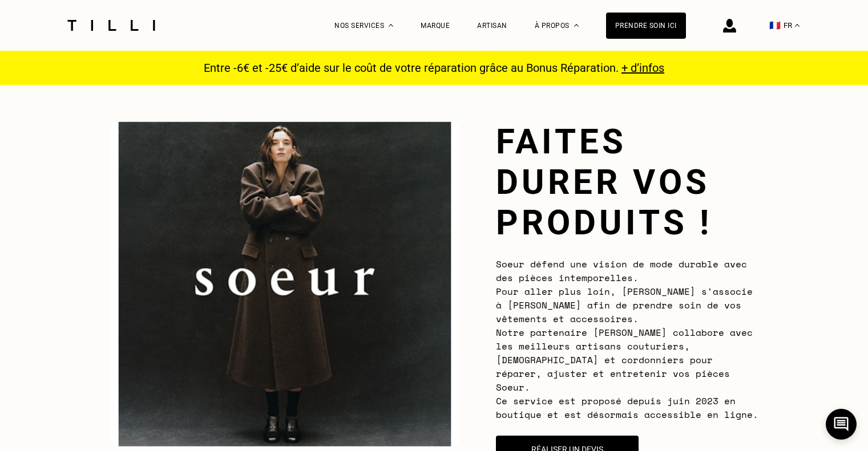 This screenshot has width=868, height=451. I want to click on a: Artisan, so click(491, 26).